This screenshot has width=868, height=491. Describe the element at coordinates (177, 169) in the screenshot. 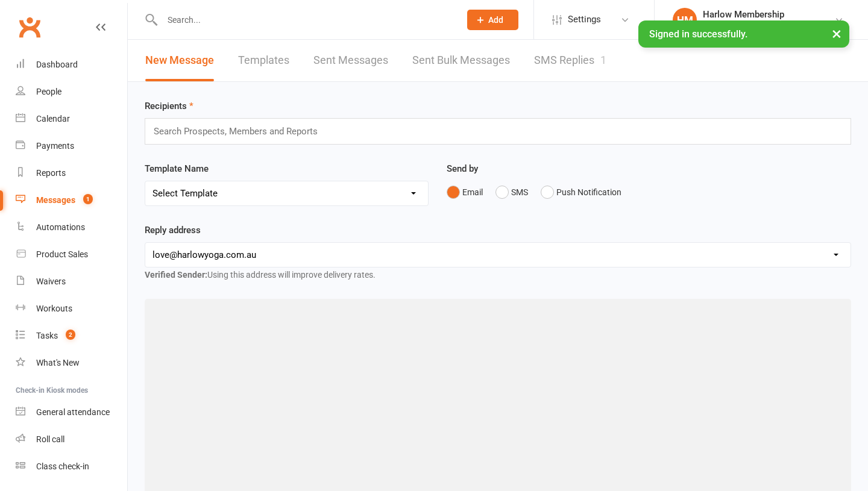

I see `label: Template Name` at that location.